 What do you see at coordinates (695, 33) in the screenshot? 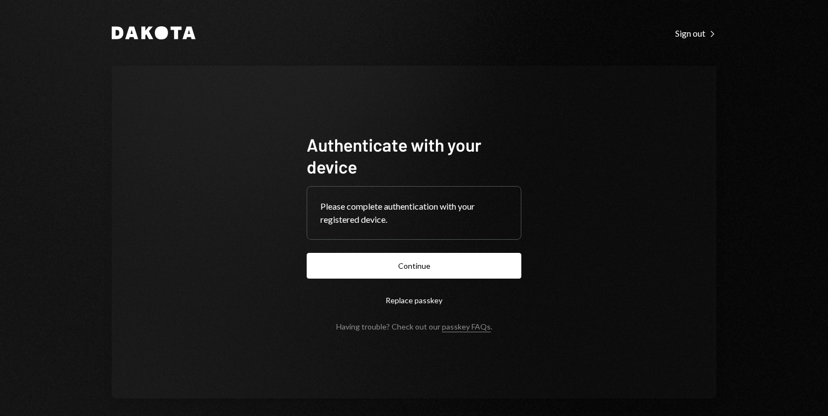
I see `div: Sign out` at bounding box center [695, 33].